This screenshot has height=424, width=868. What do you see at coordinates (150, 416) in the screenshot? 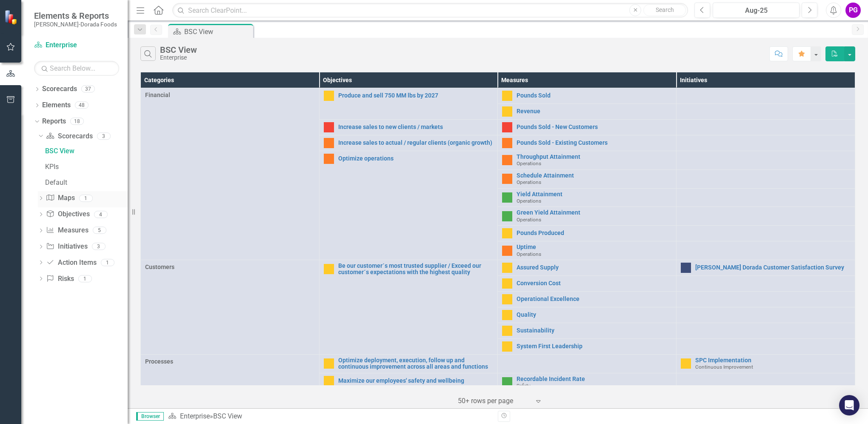
I see `span: Browser` at bounding box center [150, 416].